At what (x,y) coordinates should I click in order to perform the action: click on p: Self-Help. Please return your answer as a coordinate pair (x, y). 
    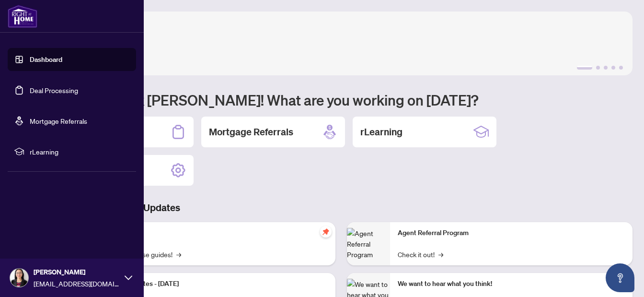
    Looking at the image, I should click on (214, 233).